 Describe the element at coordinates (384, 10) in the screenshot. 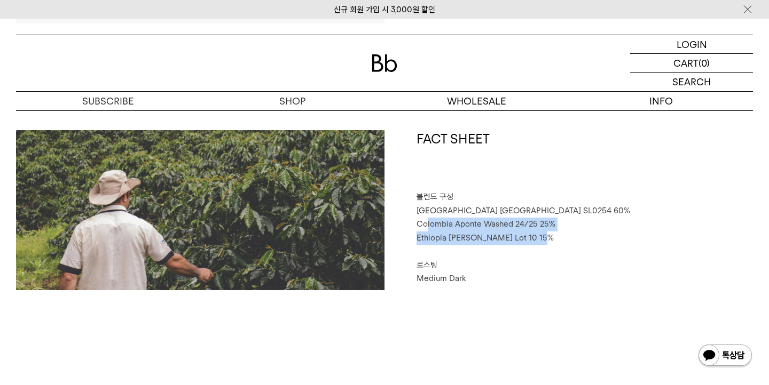

I see `a: 신규 회원 가입 시 3,000원 할인` at that location.